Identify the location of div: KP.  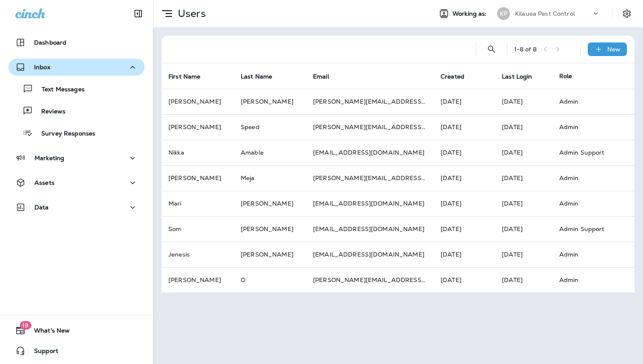
(503, 14).